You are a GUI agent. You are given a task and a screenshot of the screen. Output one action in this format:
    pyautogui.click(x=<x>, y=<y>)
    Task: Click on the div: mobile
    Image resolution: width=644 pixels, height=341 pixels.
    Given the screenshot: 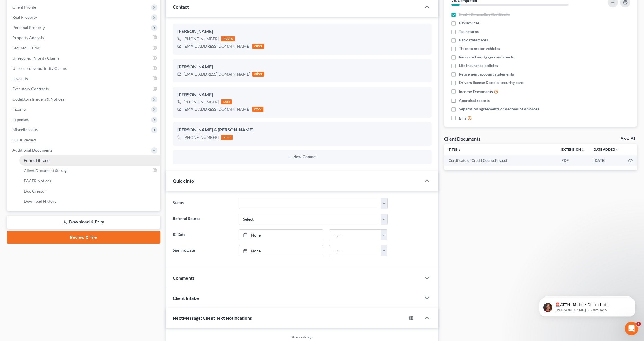 What is the action you would take?
    pyautogui.click(x=228, y=39)
    